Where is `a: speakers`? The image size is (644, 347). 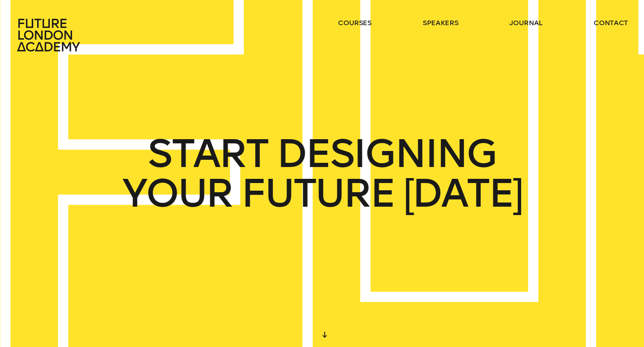 a: speakers is located at coordinates (440, 23).